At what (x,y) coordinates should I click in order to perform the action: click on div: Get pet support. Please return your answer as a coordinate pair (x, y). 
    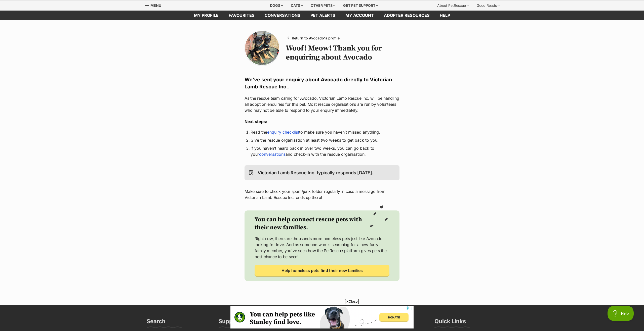
    Looking at the image, I should click on (361, 6).